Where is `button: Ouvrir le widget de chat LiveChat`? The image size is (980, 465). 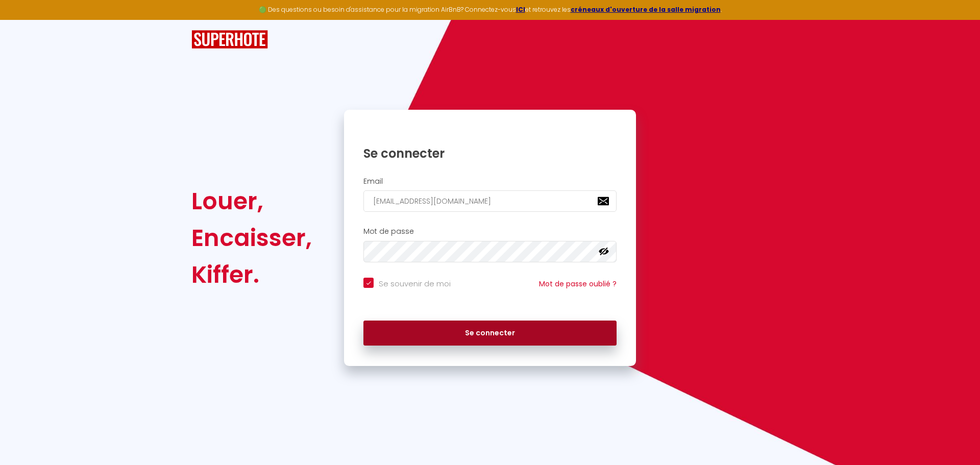 button: Ouvrir le widget de chat LiveChat is located at coordinates (24, 20).